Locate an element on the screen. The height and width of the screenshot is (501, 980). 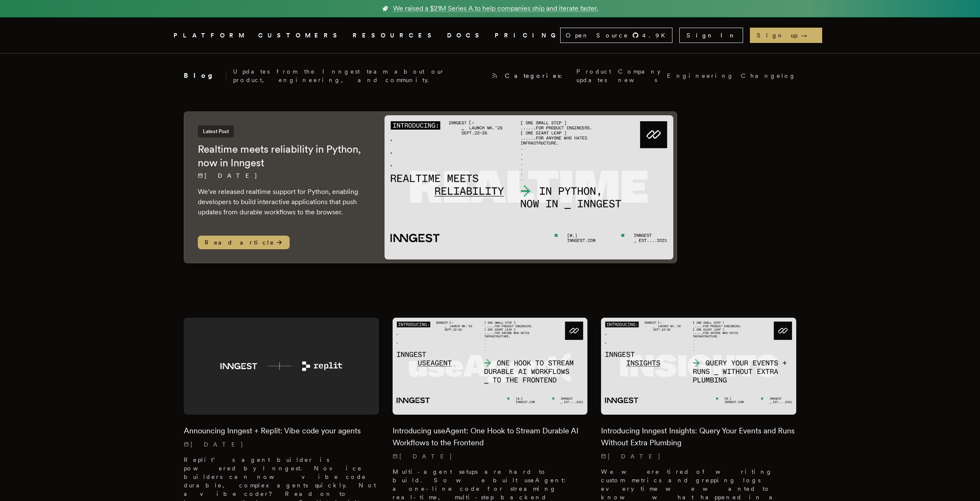
h2: Introducing useAgent: One Hook to Stream Durable AI Workflows to the Frontend is located at coordinates (490, 437).